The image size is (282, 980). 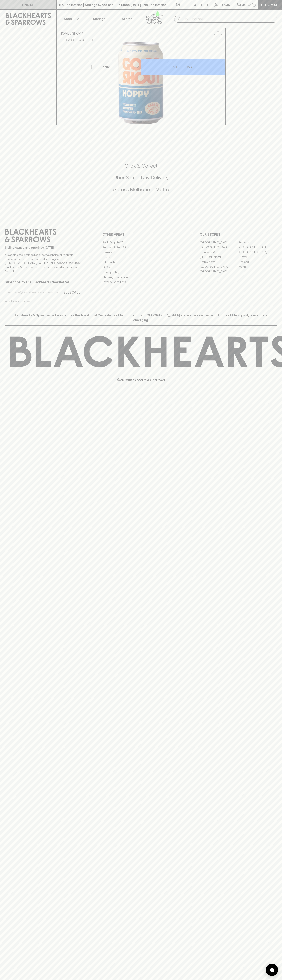 I want to click on a: FAQ's, so click(x=141, y=267).